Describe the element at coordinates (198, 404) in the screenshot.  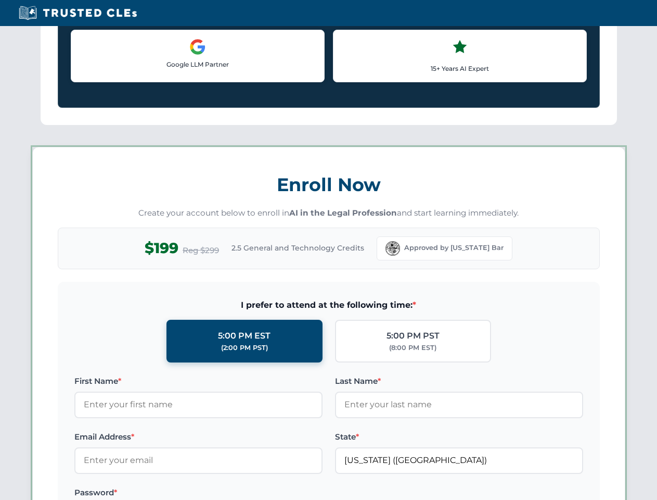
I see `input: Enter your first name` at that location.